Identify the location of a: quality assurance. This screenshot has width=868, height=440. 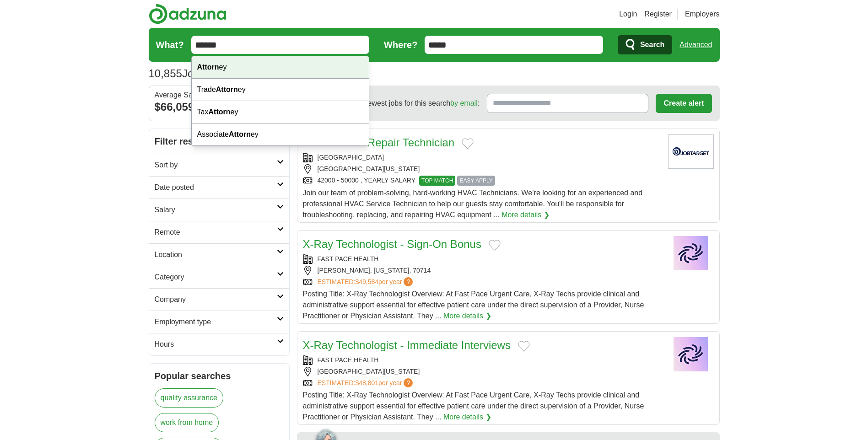
(189, 398).